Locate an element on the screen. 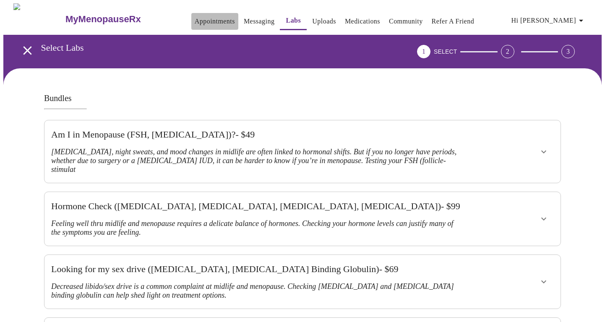  a: Appointments is located at coordinates (215, 21).